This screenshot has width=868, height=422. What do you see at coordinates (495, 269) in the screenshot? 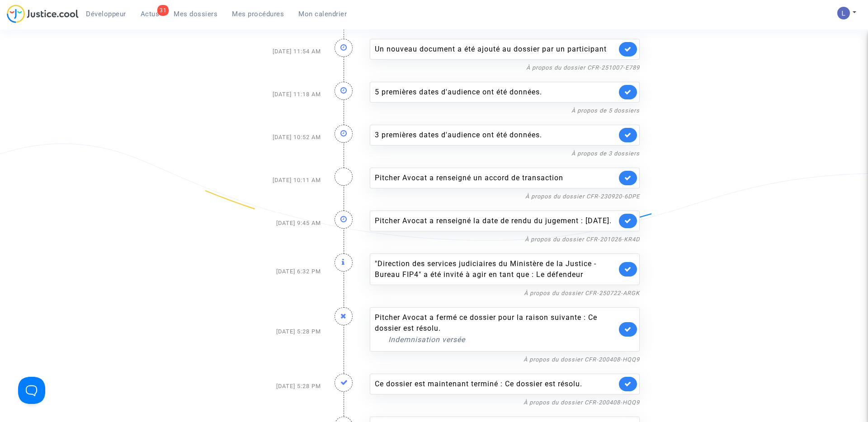
I see `div: "Direction des services judiciaires du Ministère de la Justice - Bureau FIP4" a été invité à agir...` at bounding box center [495, 269].